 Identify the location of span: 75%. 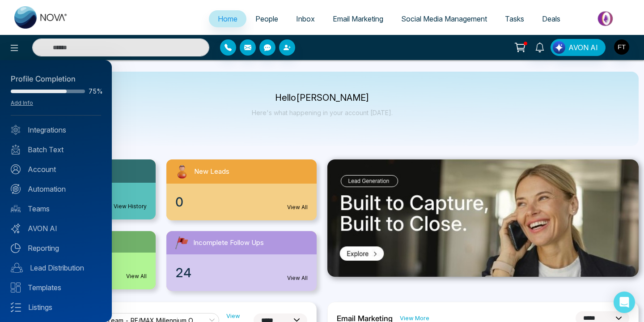
(95, 91).